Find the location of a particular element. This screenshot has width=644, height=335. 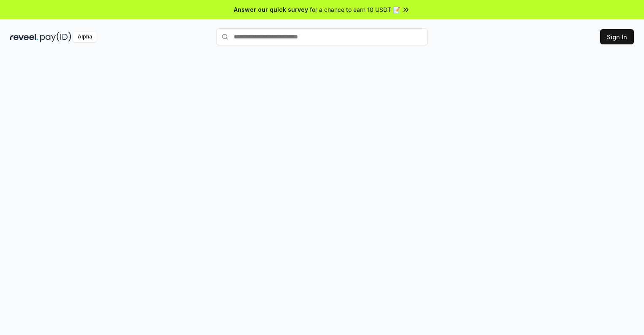

div: Alpha is located at coordinates (85, 37).